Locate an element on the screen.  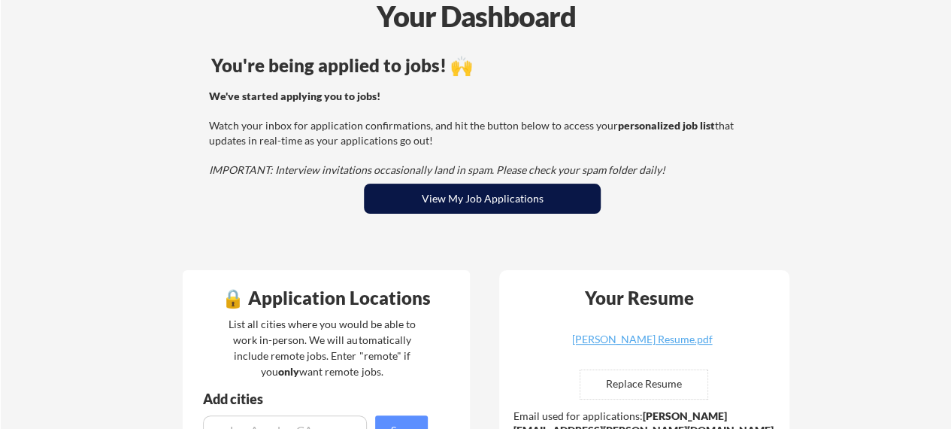
strong: We've started applying you to jobs! is located at coordinates (295, 96).